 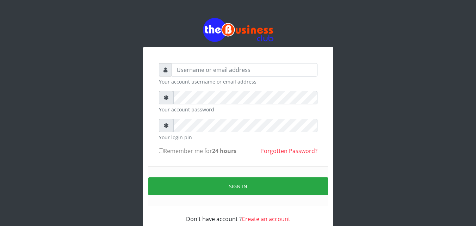 What do you see at coordinates (238, 137) in the screenshot?
I see `small: Your login pin` at bounding box center [238, 137].